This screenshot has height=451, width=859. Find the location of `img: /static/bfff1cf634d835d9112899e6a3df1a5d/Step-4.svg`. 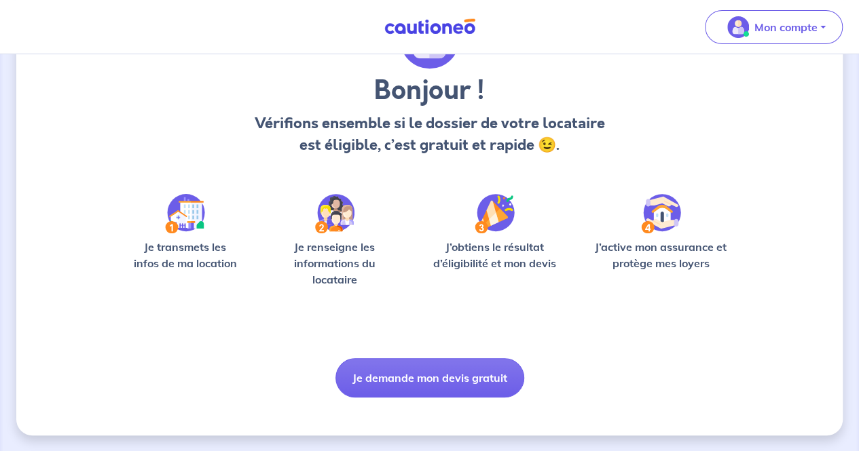

img: /static/bfff1cf634d835d9112899e6a3df1a5d/Step-4.svg is located at coordinates (660, 214).